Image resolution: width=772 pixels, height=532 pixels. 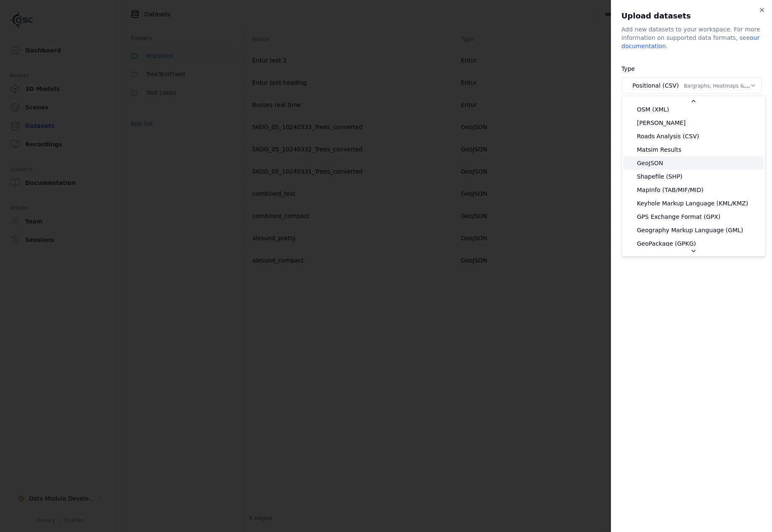 I want to click on span: Keyhole Markup Language (KML/KMZ), so click(x=691, y=203).